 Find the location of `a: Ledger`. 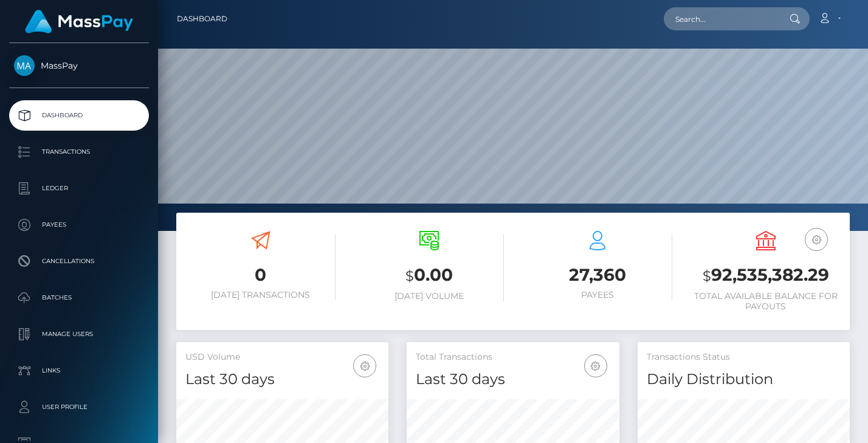

a: Ledger is located at coordinates (79, 189).